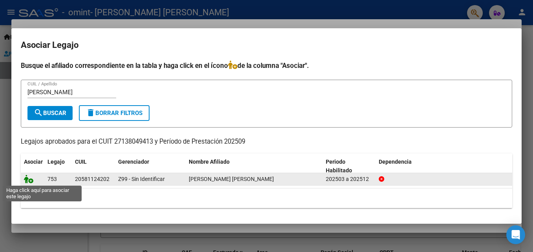 This screenshot has width=533, height=252. What do you see at coordinates (50, 113) in the screenshot?
I see `button: Buscar` at bounding box center [50, 113].